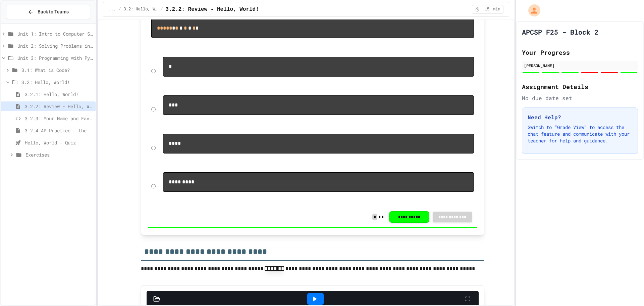 Image resolution: width=644 pixels, height=306 pixels. What do you see at coordinates (532, 10) in the screenshot?
I see `div: My Account` at bounding box center [532, 10].